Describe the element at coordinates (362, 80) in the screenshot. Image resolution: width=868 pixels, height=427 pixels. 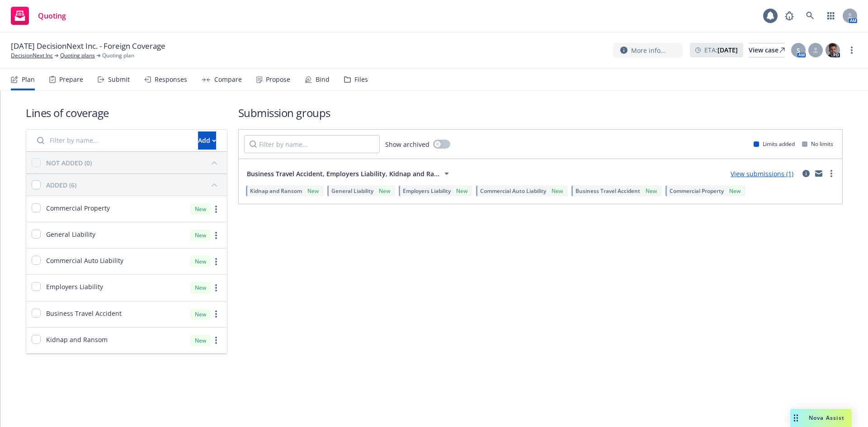
I see `div: Files` at that location.